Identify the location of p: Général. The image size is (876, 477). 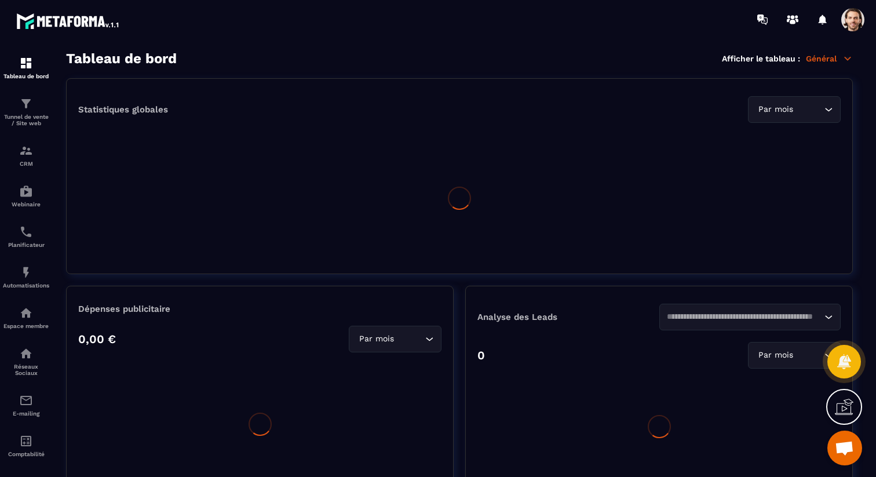
(829, 59).